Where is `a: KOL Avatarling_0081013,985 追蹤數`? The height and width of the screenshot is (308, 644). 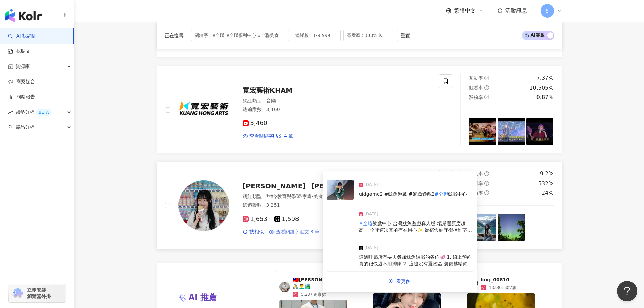
a: KOL Avatarling_0081013,985 追蹤數 is located at coordinates (504, 284).